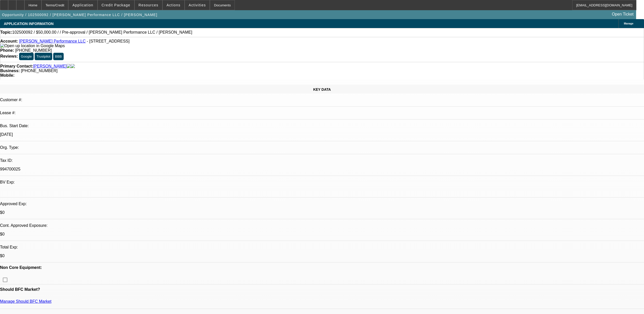  Describe the element at coordinates (28, 24) in the screenshot. I see `span: APPLICATION INFORMATION` at that location.